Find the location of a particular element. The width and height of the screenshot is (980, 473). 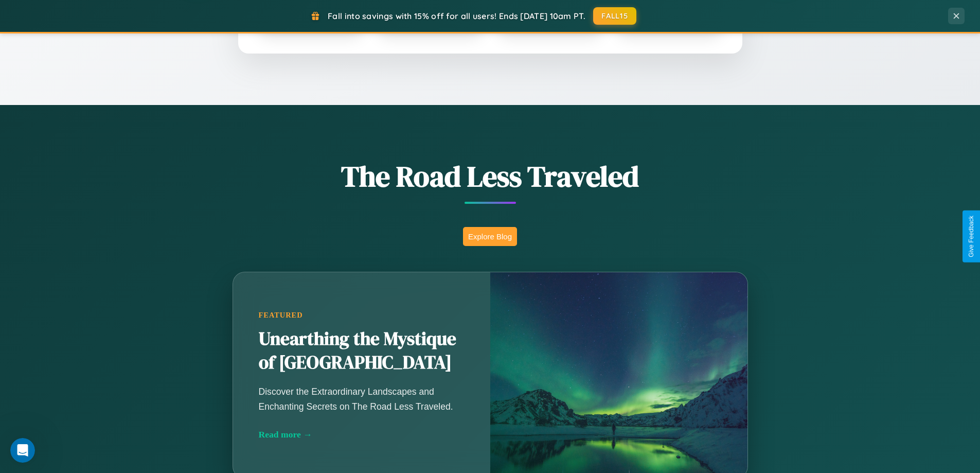

p: Discover the Extraordinary Landscapes and Enchanting Secrets on The Road Less Traveled. is located at coordinates (362, 399).